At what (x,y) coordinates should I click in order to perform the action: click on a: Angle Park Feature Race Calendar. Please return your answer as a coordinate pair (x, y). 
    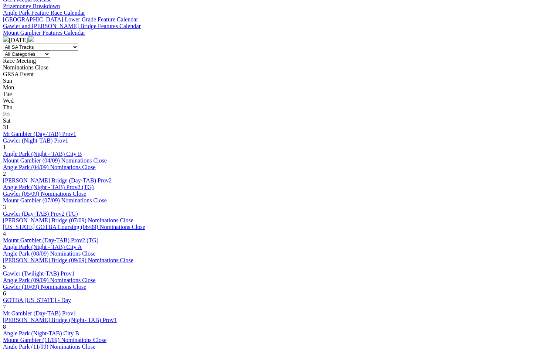
    Looking at the image, I should click on (44, 13).